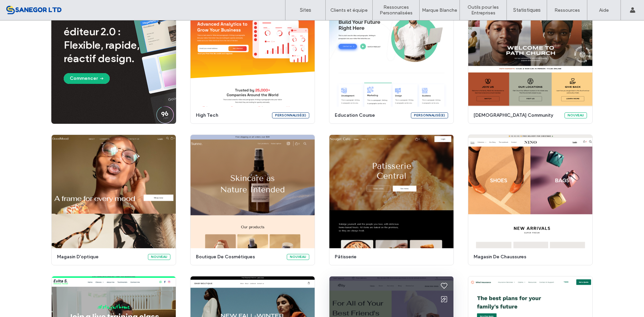 The height and width of the screenshot is (317, 644). Describe the element at coordinates (105, 45) in the screenshot. I see `span: éditeur 2.0 : Flexible, rapide, réactif design.` at that location.